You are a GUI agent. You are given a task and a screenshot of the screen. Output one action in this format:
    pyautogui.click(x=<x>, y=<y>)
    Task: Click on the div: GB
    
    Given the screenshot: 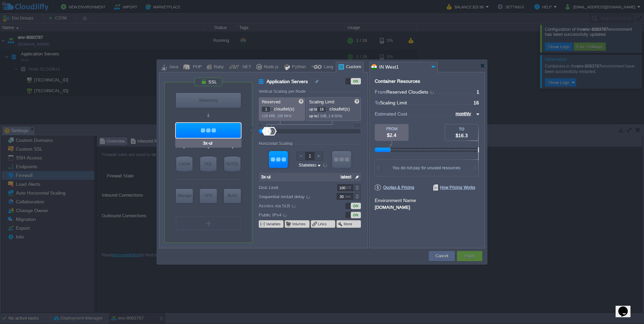 What is the action you would take?
    pyautogui.click(x=349, y=187)
    